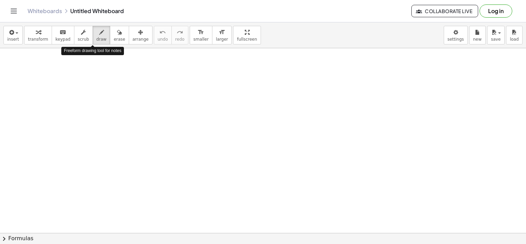  Describe the element at coordinates (163, 39) in the screenshot. I see `span: undo` at that location.